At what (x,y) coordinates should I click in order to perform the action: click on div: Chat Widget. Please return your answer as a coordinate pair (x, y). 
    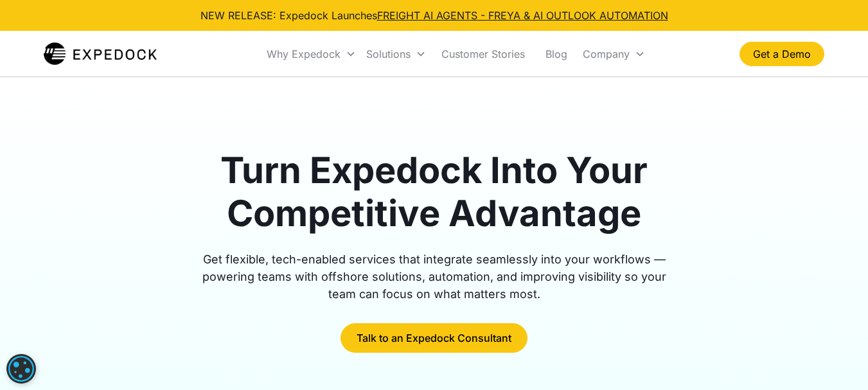
    Looking at the image, I should click on (836, 359).